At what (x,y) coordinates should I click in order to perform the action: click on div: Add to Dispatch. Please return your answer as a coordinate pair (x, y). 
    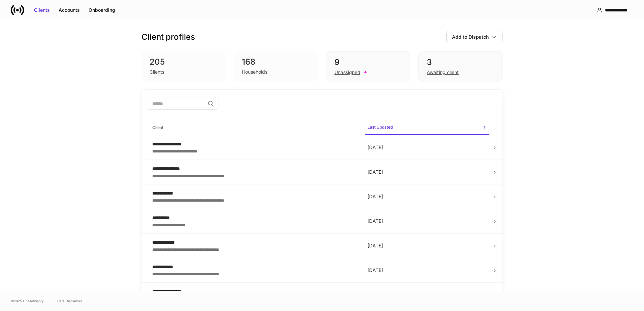
    Looking at the image, I should click on (470, 37).